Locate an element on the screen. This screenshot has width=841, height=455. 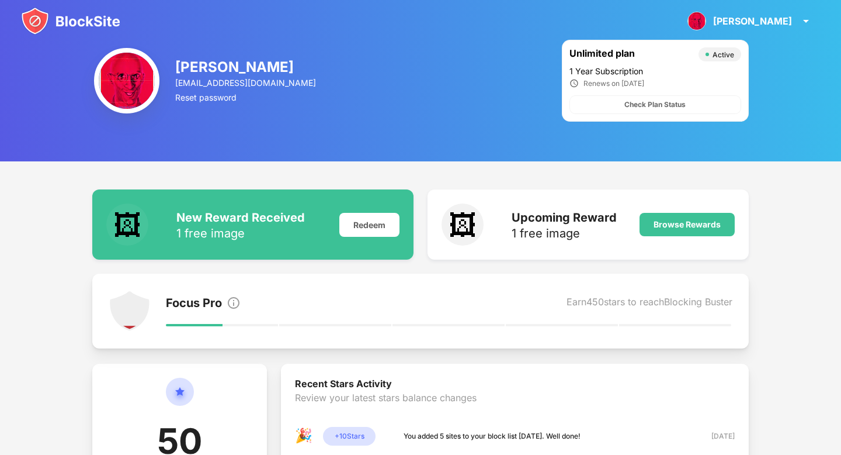
div: + 10 Stars is located at coordinates (349, 436).